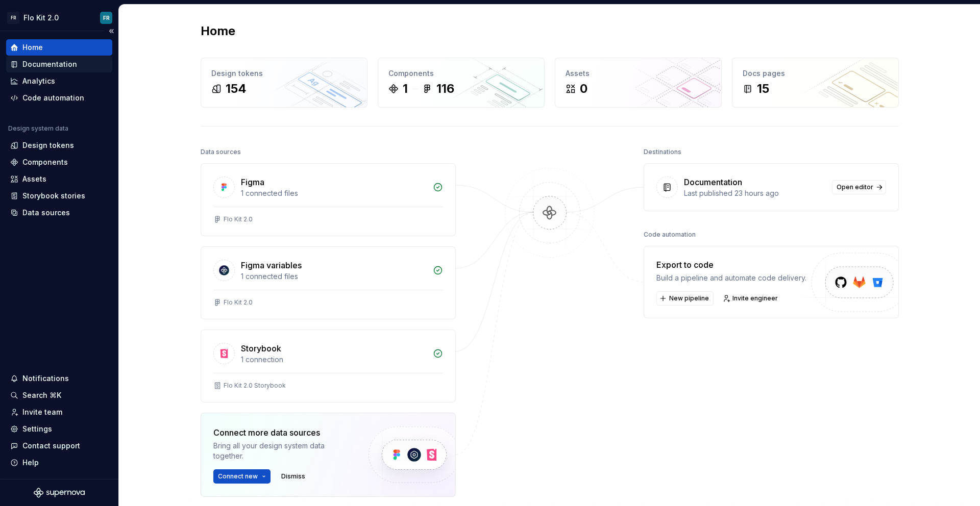 The width and height of the screenshot is (980, 506). What do you see at coordinates (38, 129) in the screenshot?
I see `div: Design system data` at bounding box center [38, 129].